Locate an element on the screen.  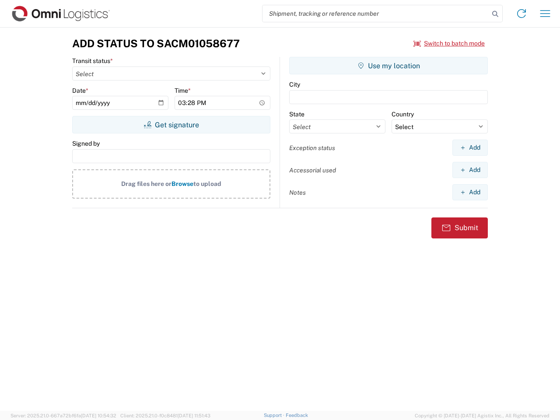
span: Drag files here or is located at coordinates (146, 184).